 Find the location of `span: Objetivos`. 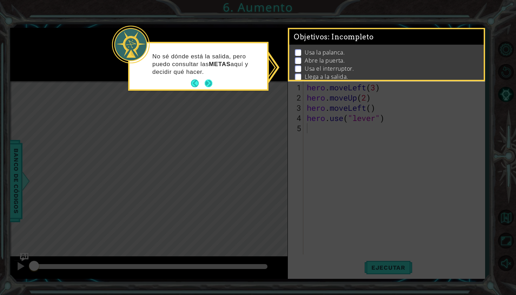

span: Objetivos is located at coordinates (334, 37).